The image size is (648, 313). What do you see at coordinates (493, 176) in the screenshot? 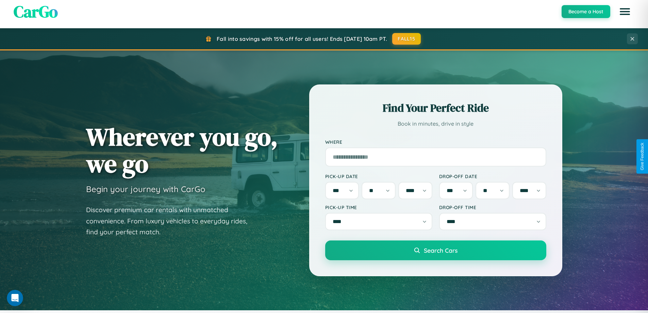
I see `label: Drop-off Date` at bounding box center [493, 176].